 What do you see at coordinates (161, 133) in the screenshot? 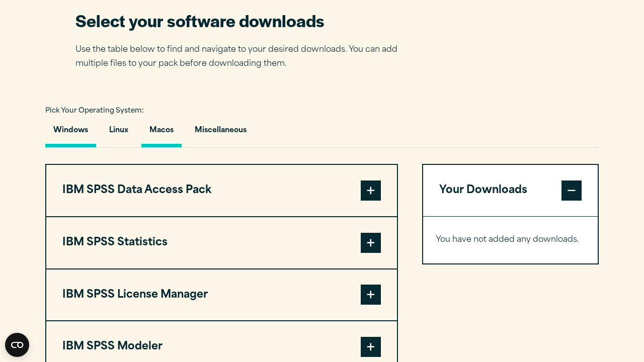
I see `button: Macos` at bounding box center [161, 133].